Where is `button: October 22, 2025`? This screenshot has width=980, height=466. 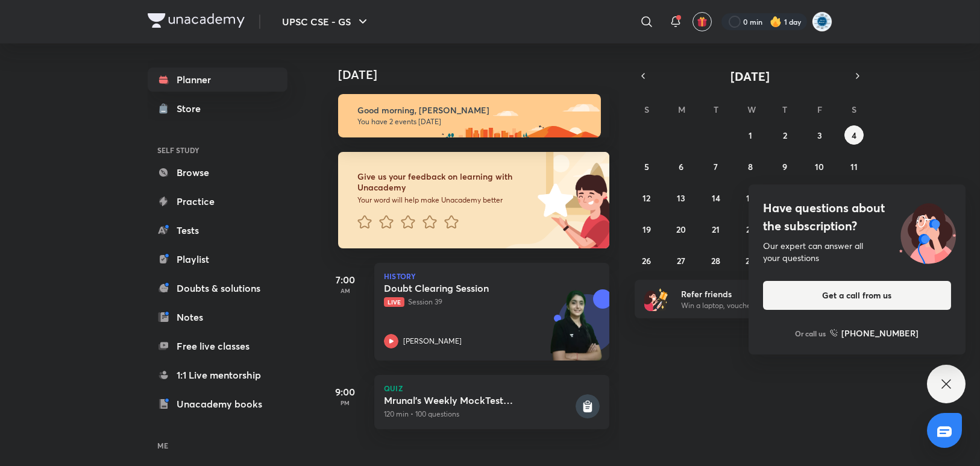 button: October 22, 2025 is located at coordinates (750, 229).